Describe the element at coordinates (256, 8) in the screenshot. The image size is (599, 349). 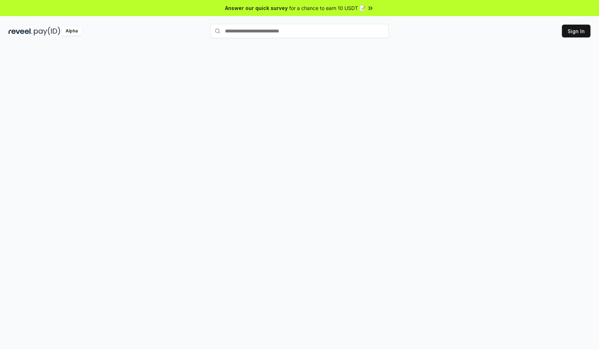
I see `span: Answer our quick survey` at that location.